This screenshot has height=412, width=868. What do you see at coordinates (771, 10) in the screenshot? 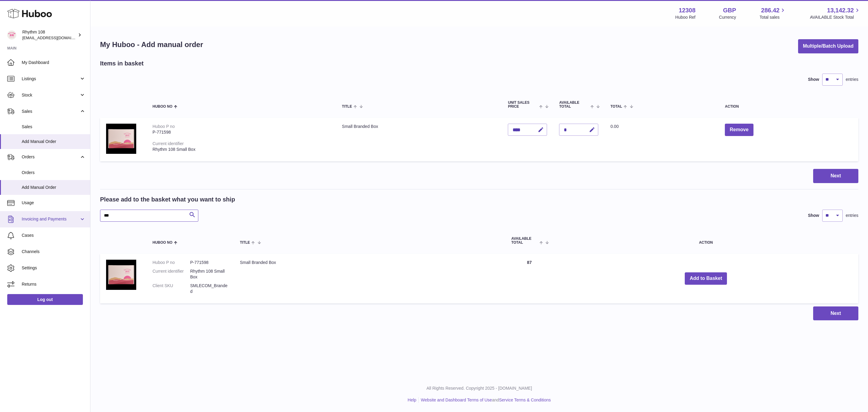
I see `span: 286.42` at bounding box center [771, 10].